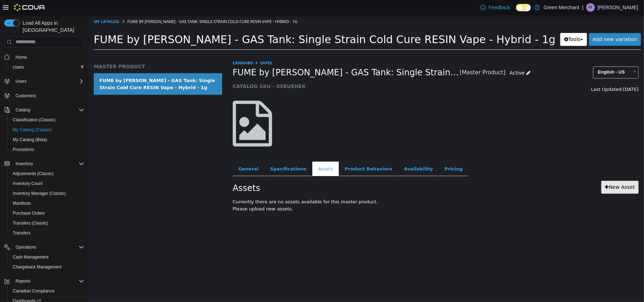  I want to click on a: My Catalog, so click(18, 6).